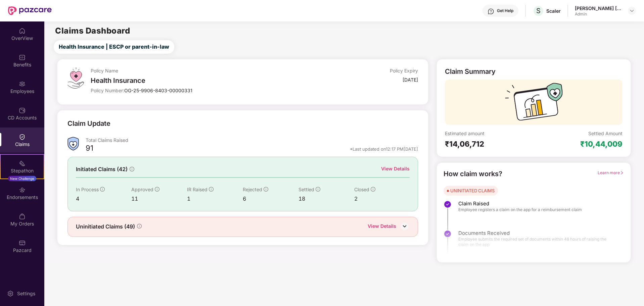 Image resolution: width=644 pixels, height=306 pixels. I want to click on span: Closed, so click(362, 189).